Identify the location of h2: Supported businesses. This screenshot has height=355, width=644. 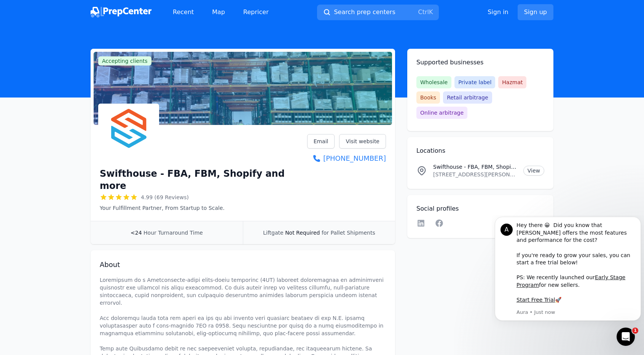
(480, 63).